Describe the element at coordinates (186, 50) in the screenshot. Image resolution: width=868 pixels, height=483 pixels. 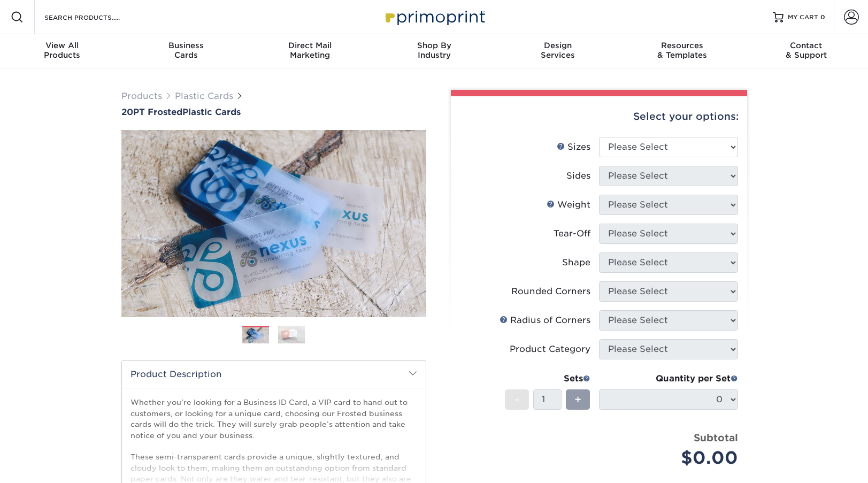
I see `div: Cards` at that location.